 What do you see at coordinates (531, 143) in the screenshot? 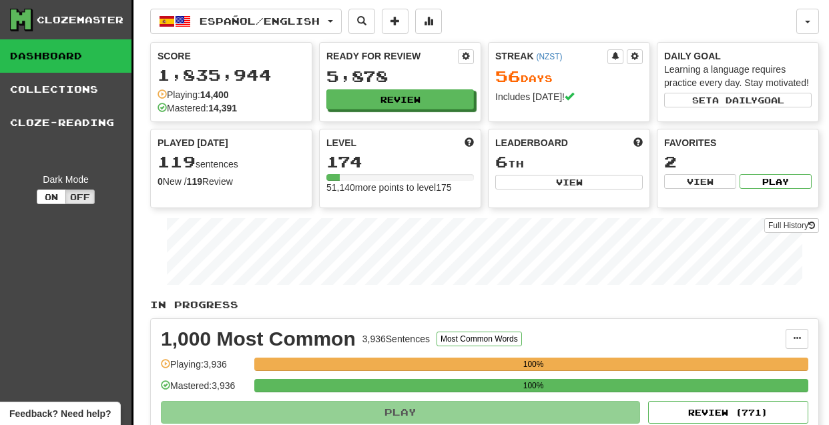
I see `span: Leaderboard` at bounding box center [531, 143].